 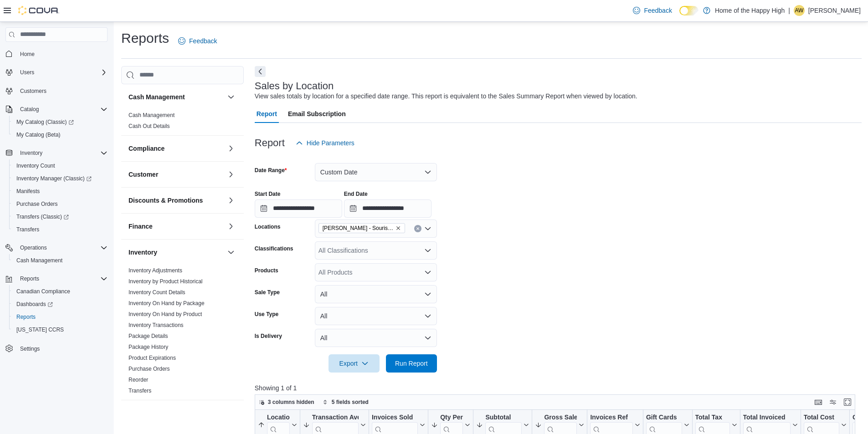 I want to click on span: Customers, so click(x=33, y=91).